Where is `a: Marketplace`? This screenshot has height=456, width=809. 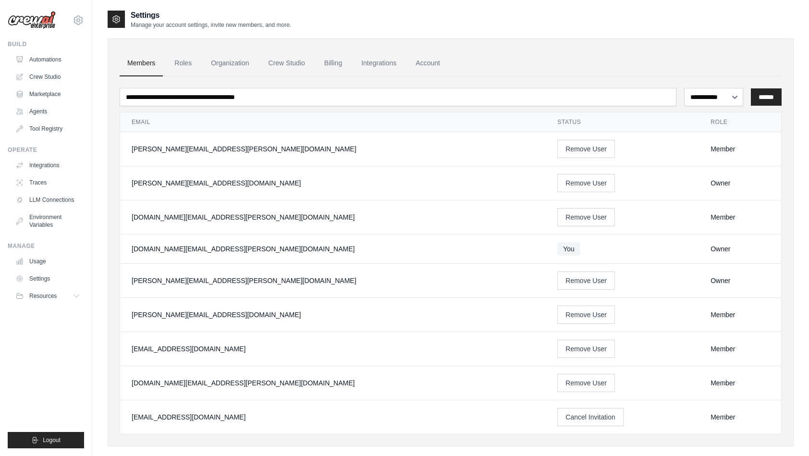
a: Marketplace is located at coordinates (48, 94).